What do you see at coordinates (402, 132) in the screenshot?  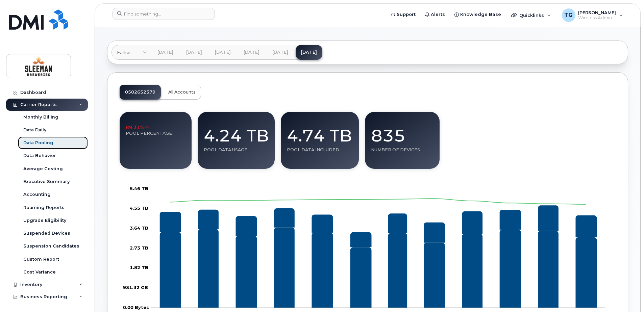 I see `div: 835` at bounding box center [402, 132].